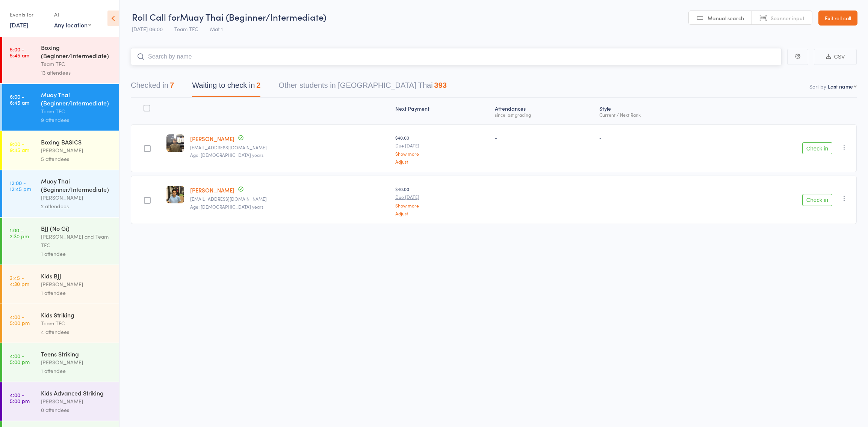 This screenshot has width=868, height=427. I want to click on span: Muay Thai (Beginner/Intermediate), so click(253, 16).